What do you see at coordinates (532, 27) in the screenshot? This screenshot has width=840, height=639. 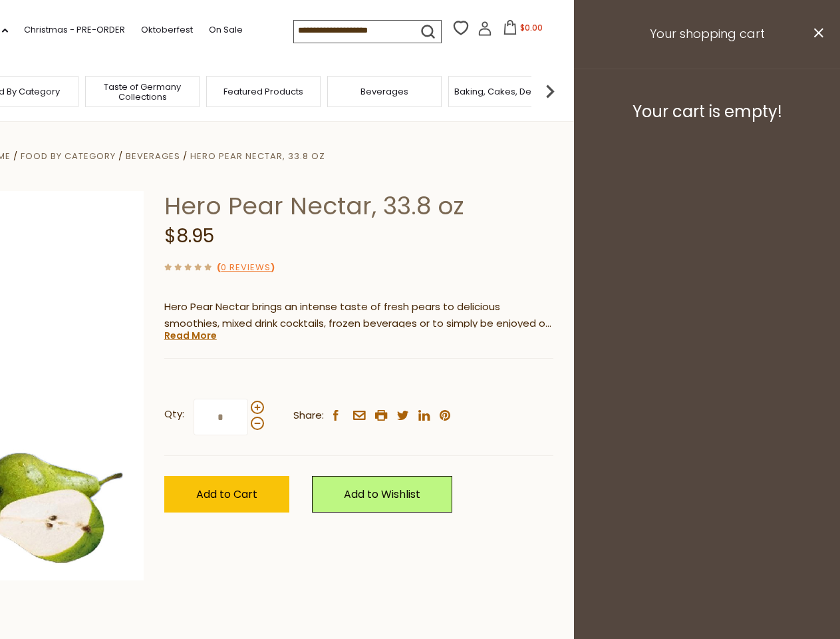 I see `span: $0.00` at bounding box center [532, 27].